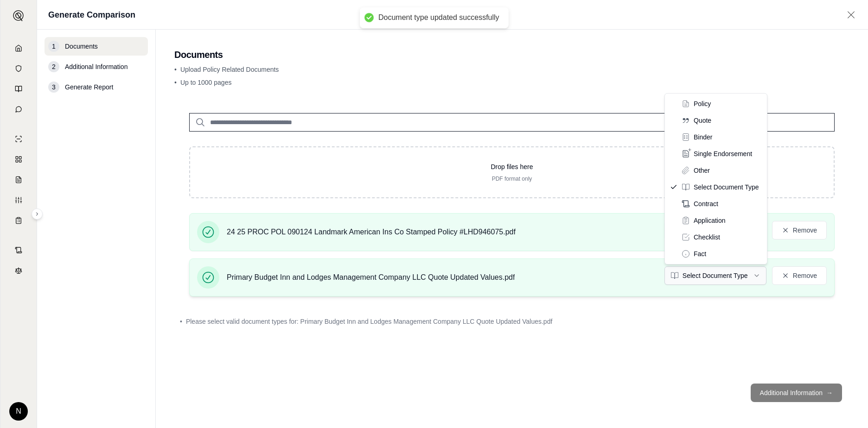 This screenshot has width=868, height=428. I want to click on span: Other, so click(702, 170).